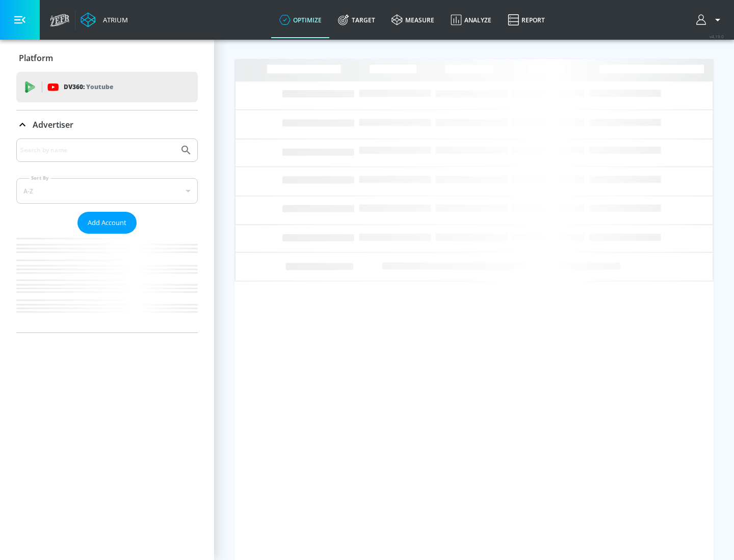 The image size is (734, 560). I want to click on a: measure, so click(413, 20).